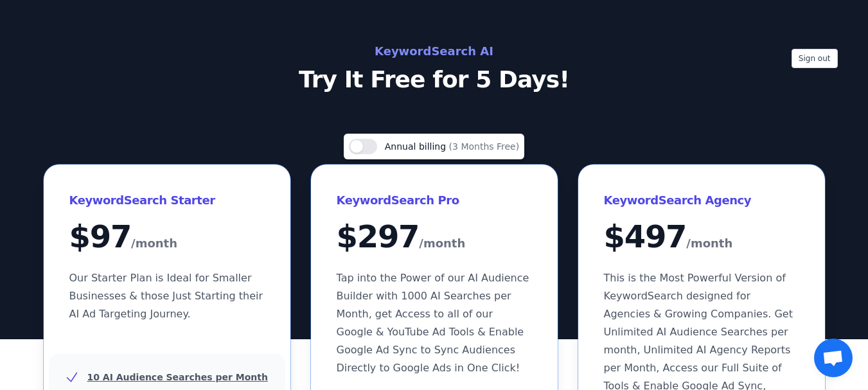 This screenshot has height=390, width=868. Describe the element at coordinates (167, 237) in the screenshot. I see `div: $ 97` at that location.